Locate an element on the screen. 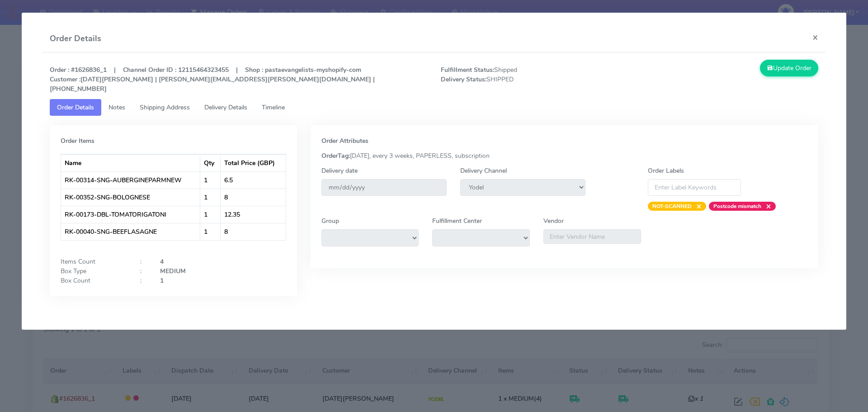  td: RK-00352-SNG-BOLOGNESE is located at coordinates (131, 197).